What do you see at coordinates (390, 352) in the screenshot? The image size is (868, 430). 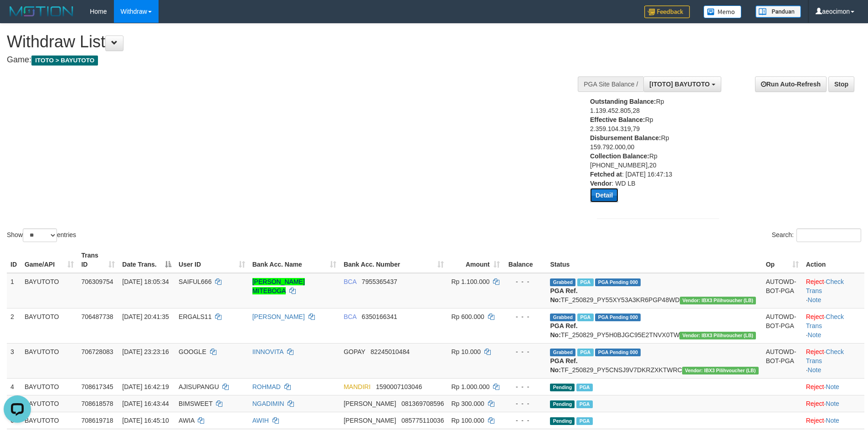 I see `span: Copy 82245010484 to clipboard` at bounding box center [390, 352].